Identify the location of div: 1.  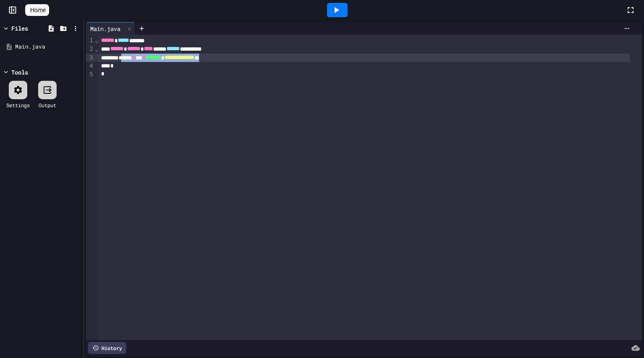
(90, 41).